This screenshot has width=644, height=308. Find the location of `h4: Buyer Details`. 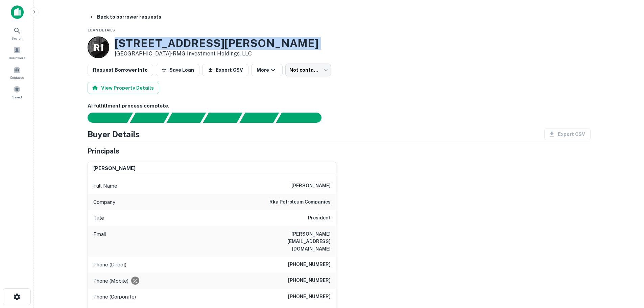

h4: Buyer Details is located at coordinates (113, 134).